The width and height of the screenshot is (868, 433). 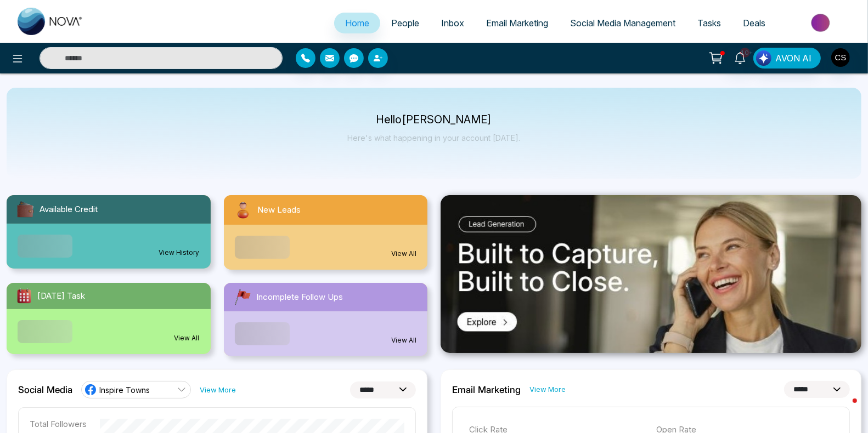 What do you see at coordinates (179, 253) in the screenshot?
I see `a: View History` at bounding box center [179, 253].